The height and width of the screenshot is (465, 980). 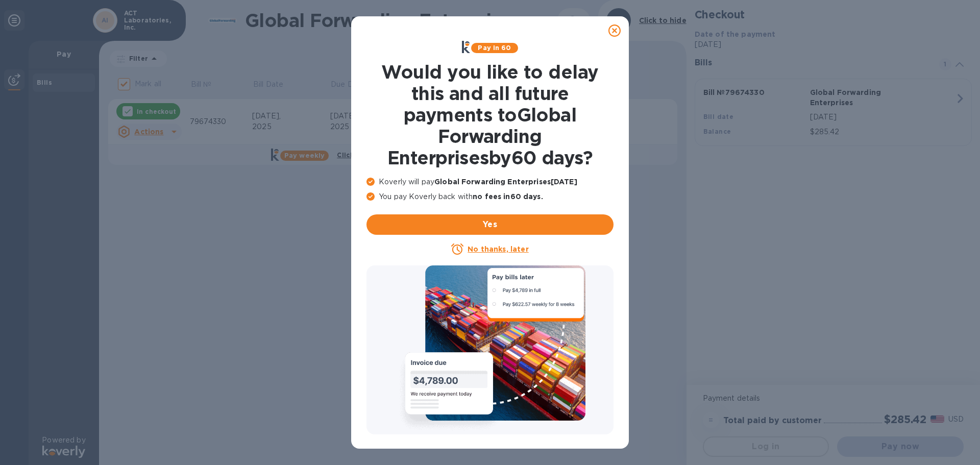 I want to click on button: Yes, so click(x=490, y=225).